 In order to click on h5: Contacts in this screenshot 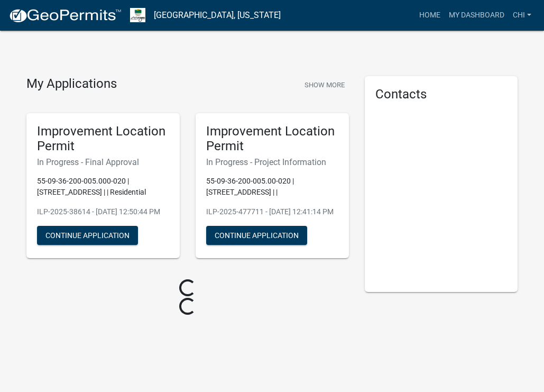, I will do `click(442, 94)`.